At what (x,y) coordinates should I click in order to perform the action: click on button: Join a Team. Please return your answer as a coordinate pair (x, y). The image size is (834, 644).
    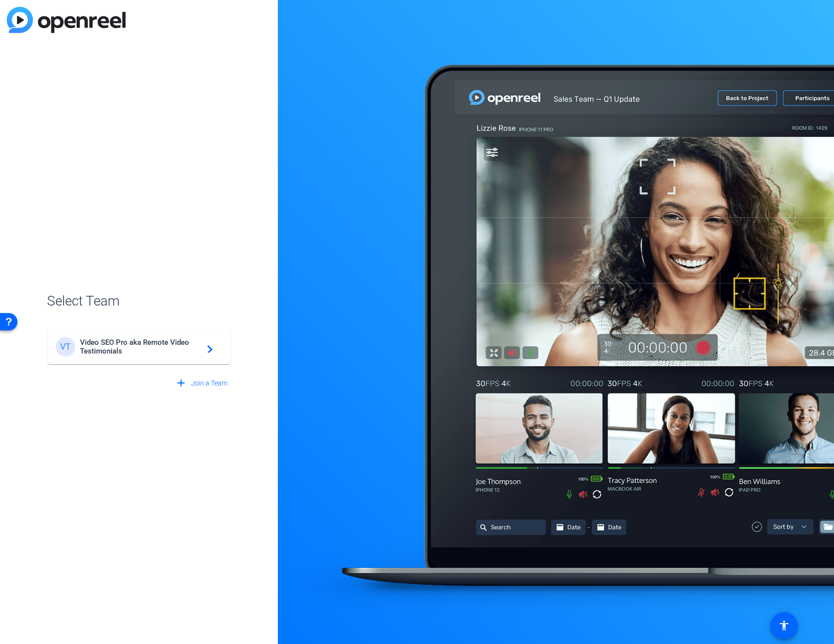
    Looking at the image, I should click on (201, 384).